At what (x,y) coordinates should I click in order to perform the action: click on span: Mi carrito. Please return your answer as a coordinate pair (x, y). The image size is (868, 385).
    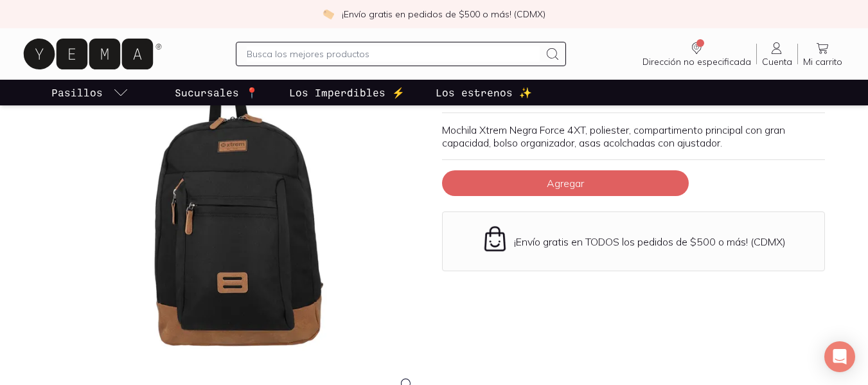
    Looking at the image, I should click on (822, 62).